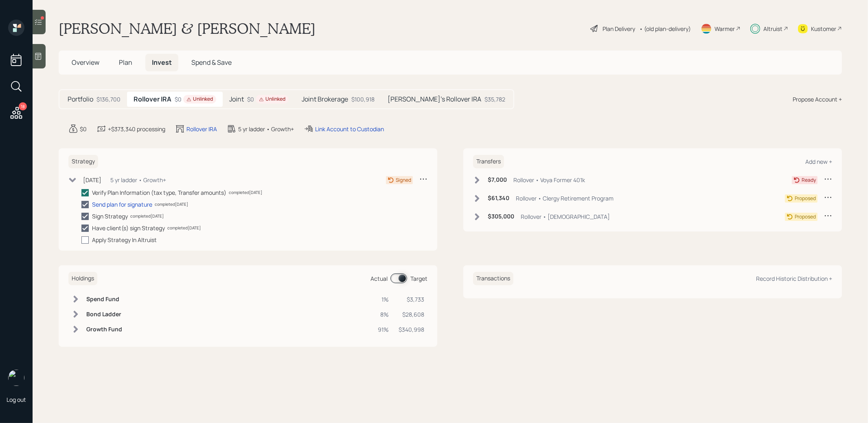  I want to click on h6: Growth Fund, so click(104, 329).